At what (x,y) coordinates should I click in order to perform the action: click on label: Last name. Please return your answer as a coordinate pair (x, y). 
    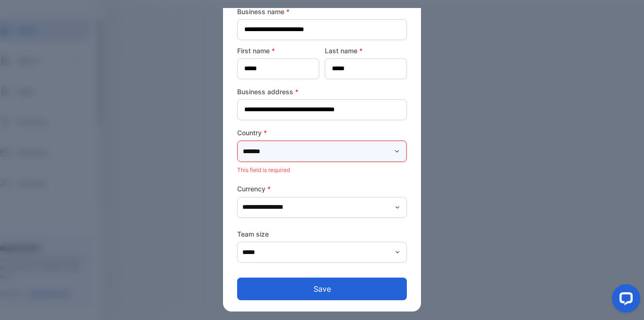
    Looking at the image, I should click on (366, 51).